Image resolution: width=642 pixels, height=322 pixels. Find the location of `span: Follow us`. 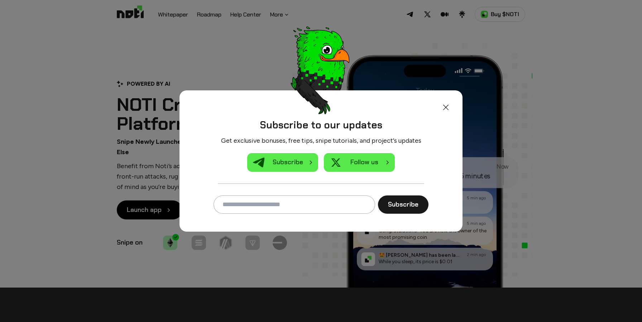

span: Follow us is located at coordinates (364, 162).